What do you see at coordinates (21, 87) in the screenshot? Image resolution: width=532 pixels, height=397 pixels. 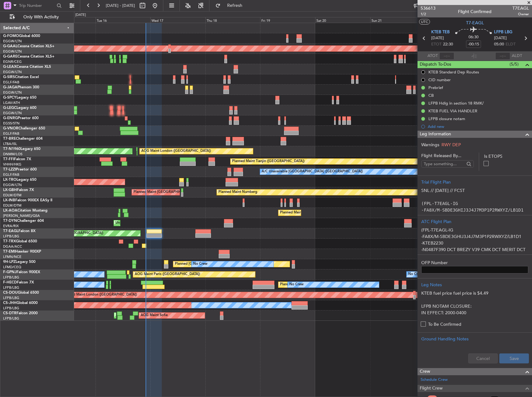 I see `a: G-JAGAPhenom 300` at bounding box center [21, 87].